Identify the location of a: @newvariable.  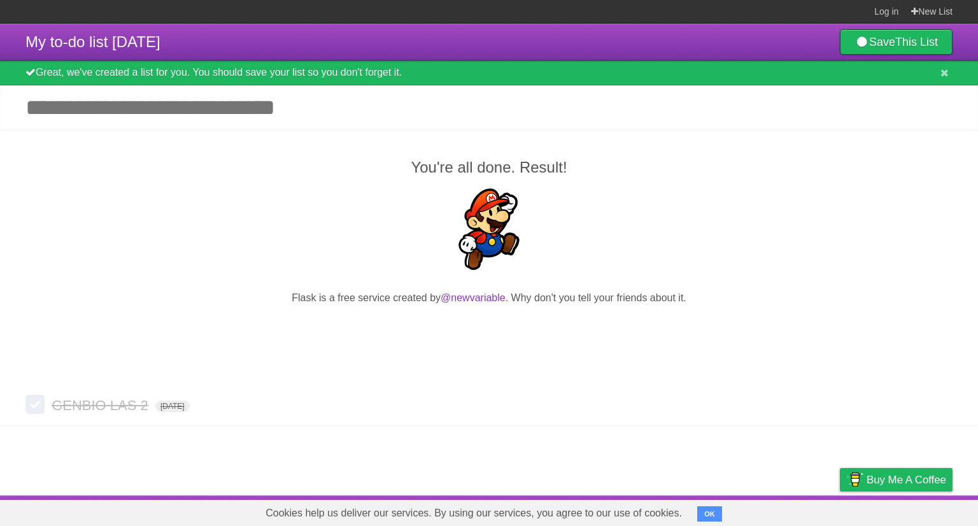
(473, 297).